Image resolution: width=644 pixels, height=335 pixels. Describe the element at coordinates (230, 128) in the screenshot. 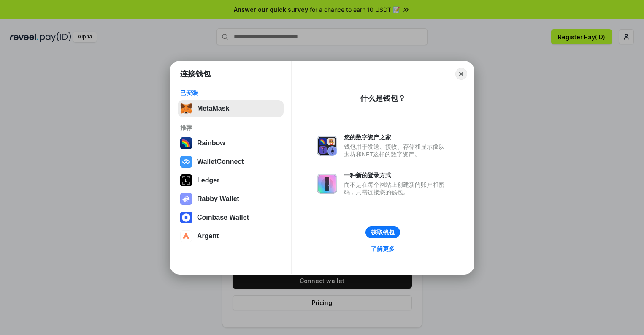

I see `div: 推荐` at that location.